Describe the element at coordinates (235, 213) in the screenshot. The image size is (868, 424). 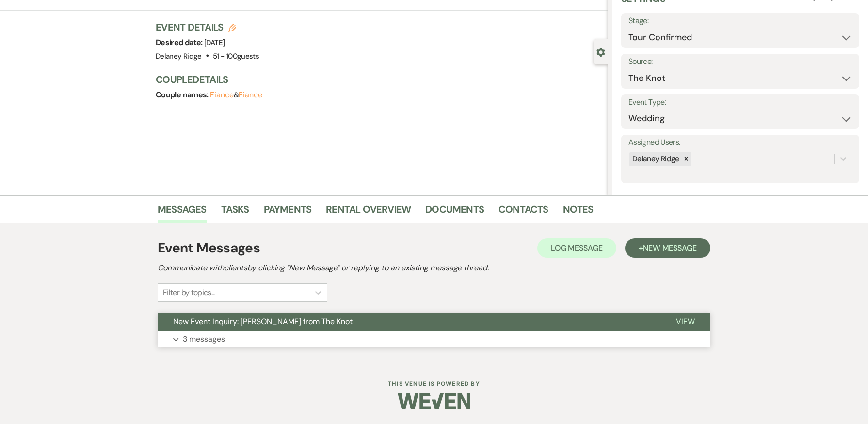
I see `a: Tasks` at that location.